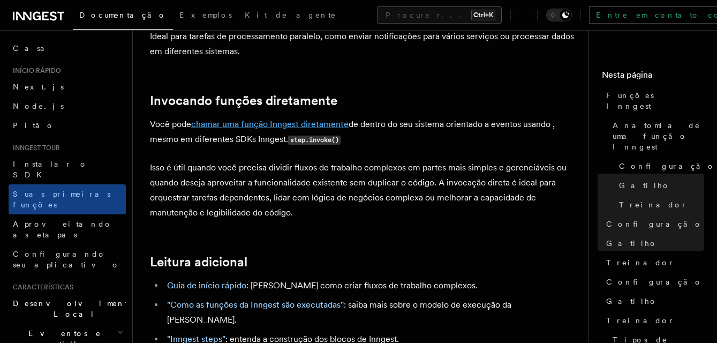 The height and width of the screenshot is (343, 717). What do you see at coordinates (314, 140) in the screenshot?
I see `code: step.invoke()` at bounding box center [314, 140].